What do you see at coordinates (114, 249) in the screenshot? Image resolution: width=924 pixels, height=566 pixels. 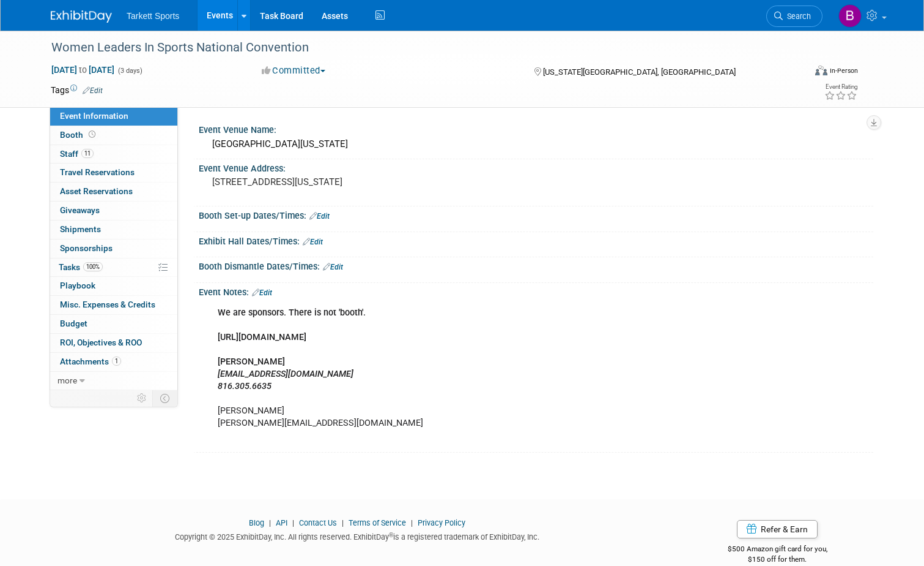 I see `a: Sponsorships` at bounding box center [114, 249].